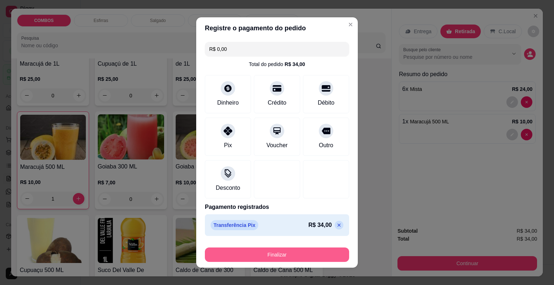 Image resolution: width=554 pixels, height=285 pixels. Describe the element at coordinates (277, 28) in the screenshot. I see `header: Registre o pagamento do pedido` at that location.